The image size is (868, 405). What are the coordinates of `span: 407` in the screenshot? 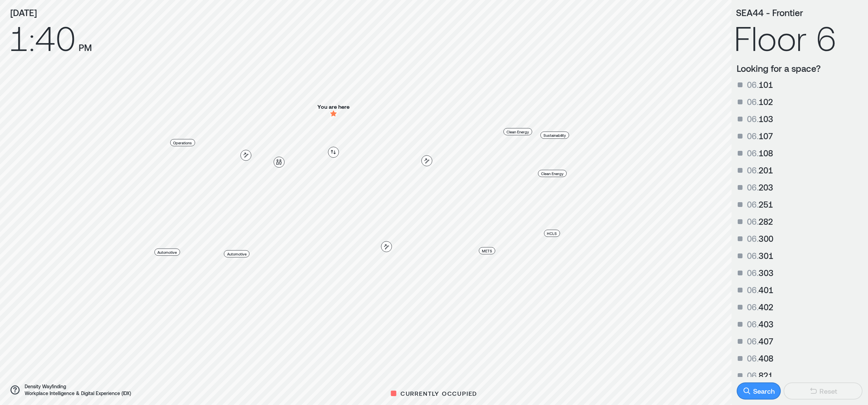 It's located at (766, 341).